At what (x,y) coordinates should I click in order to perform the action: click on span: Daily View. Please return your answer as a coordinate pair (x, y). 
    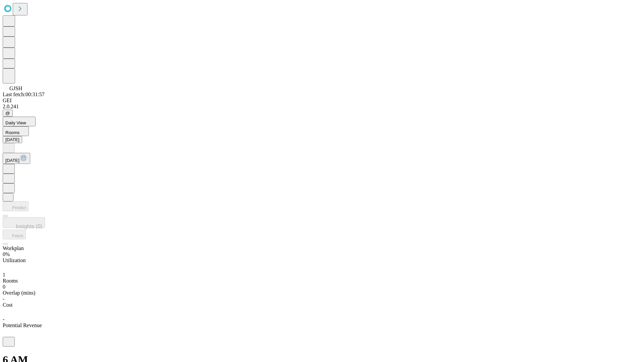
    Looking at the image, I should click on (16, 123).